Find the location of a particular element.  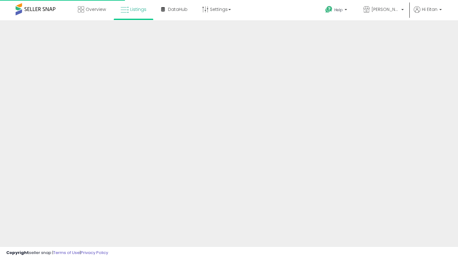

a: Hi Eitan is located at coordinates (428, 13).